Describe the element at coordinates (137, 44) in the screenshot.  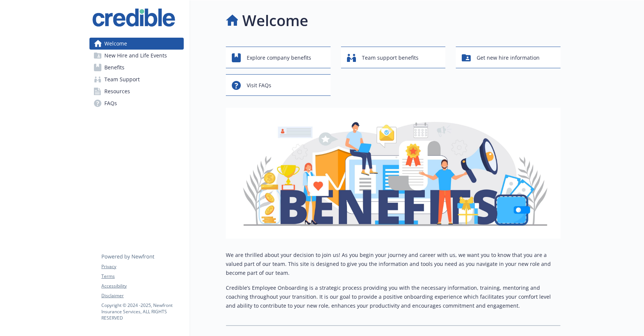
I see `a: Welcome` at that location.